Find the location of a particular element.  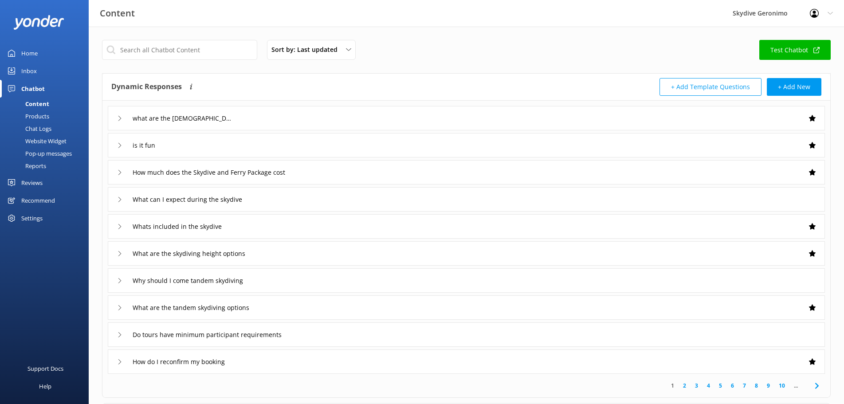

a: 6 is located at coordinates (732, 385).